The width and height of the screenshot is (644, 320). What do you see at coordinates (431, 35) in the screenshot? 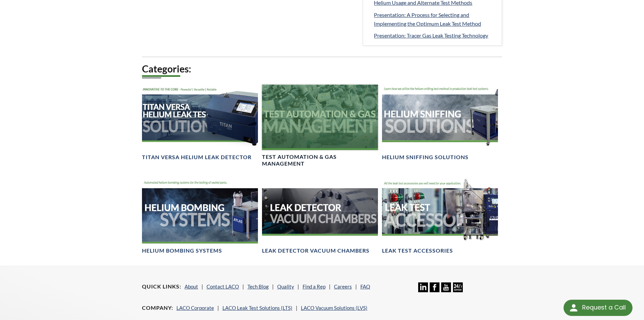
I see `span: Presentation: Tracer Gas Leak Testing Technology` at bounding box center [431, 35].